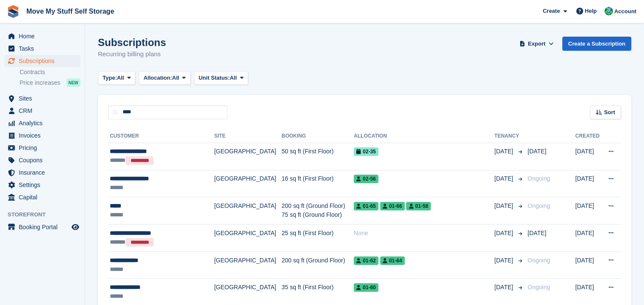 The width and height of the screenshot is (644, 305). I want to click on a: Move My Stuff Self Storage, so click(70, 11).